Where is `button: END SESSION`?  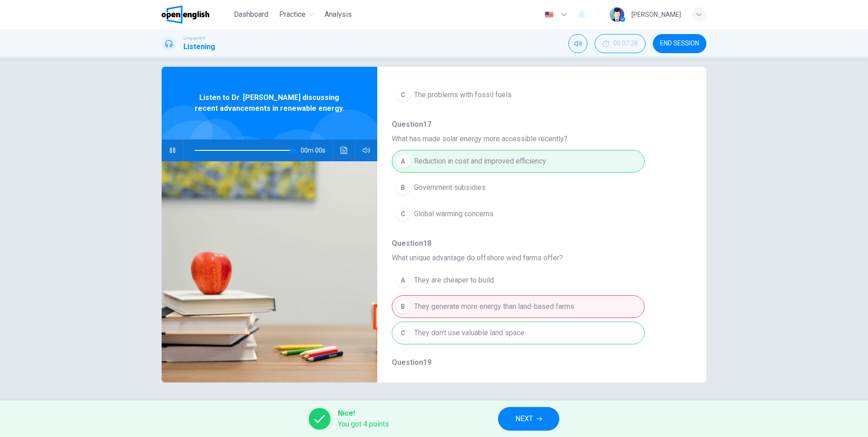
button: END SESSION is located at coordinates (680, 44).